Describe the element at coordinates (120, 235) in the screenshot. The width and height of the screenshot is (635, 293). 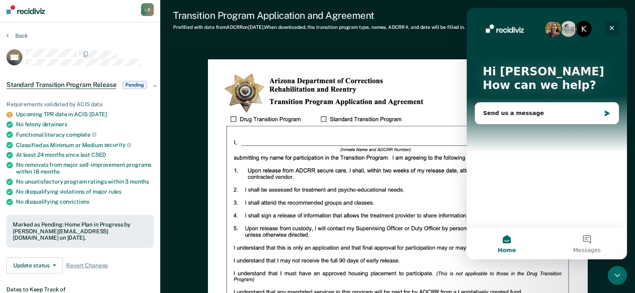
I see `button: Messages` at that location.